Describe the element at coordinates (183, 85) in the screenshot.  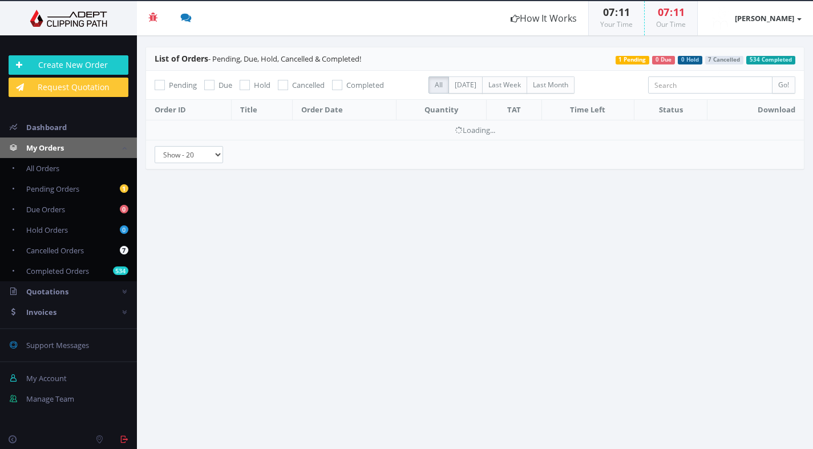
I see `span: Pending` at that location.